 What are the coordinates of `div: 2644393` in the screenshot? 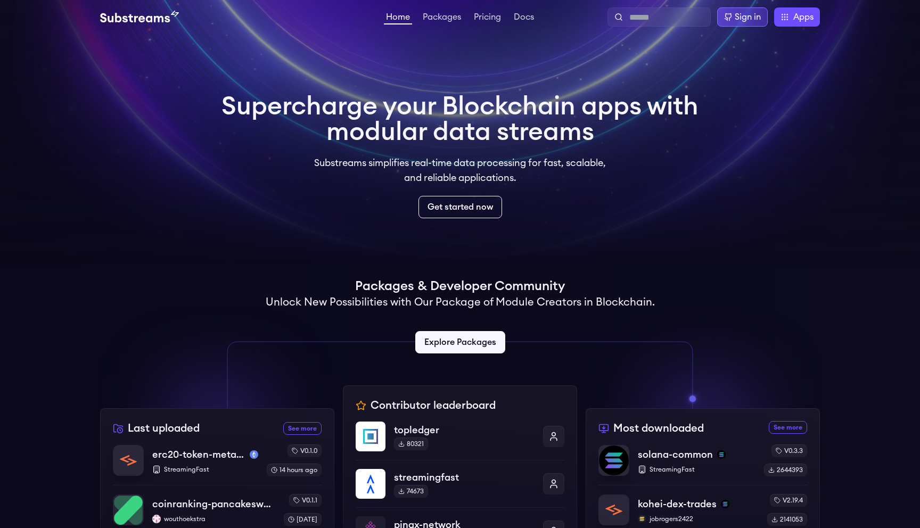 It's located at (785, 470).